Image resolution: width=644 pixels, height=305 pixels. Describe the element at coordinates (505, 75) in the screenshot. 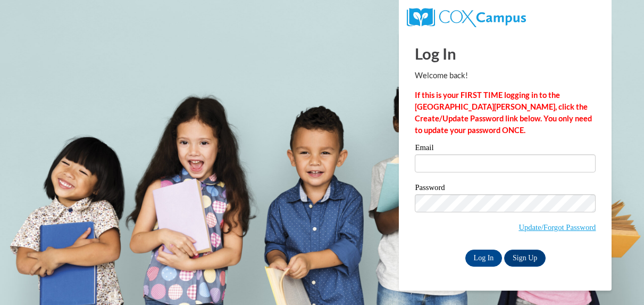

I see `p: Welcome back!` at that location.